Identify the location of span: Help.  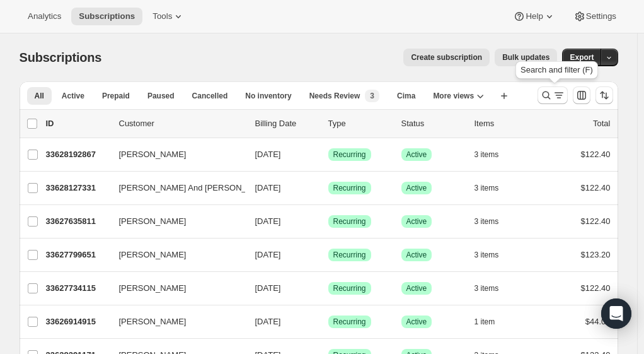
(534, 16).